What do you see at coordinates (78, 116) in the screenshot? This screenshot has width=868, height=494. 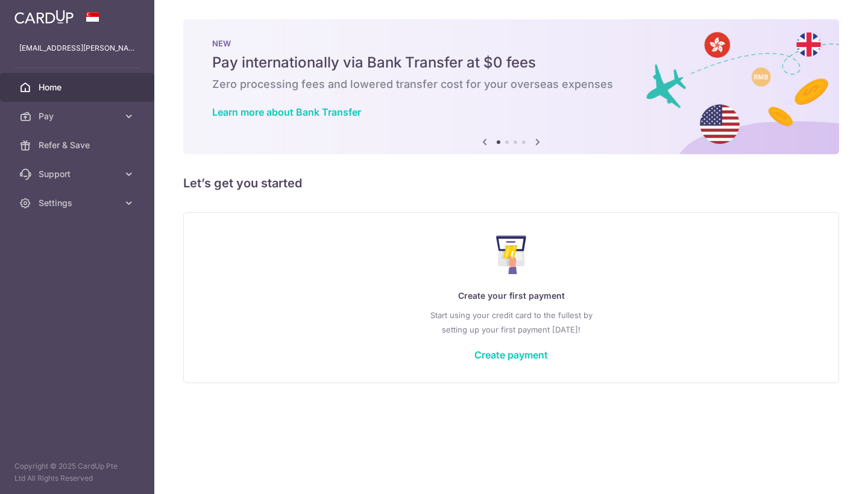 I see `span: Pay` at bounding box center [78, 116].